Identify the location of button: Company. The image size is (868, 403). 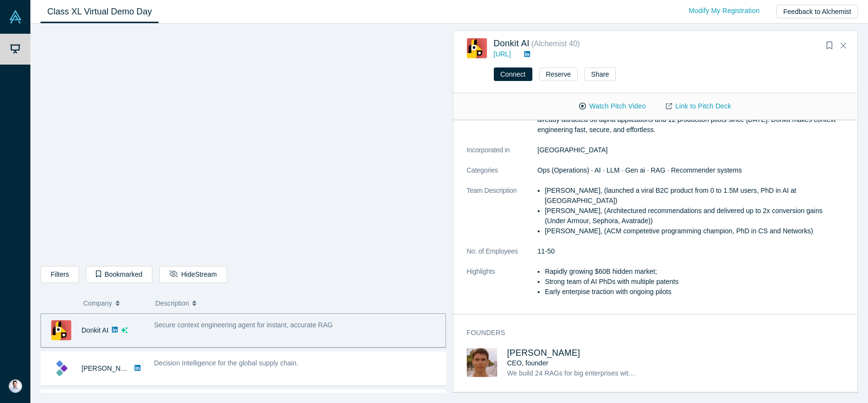
(115, 303).